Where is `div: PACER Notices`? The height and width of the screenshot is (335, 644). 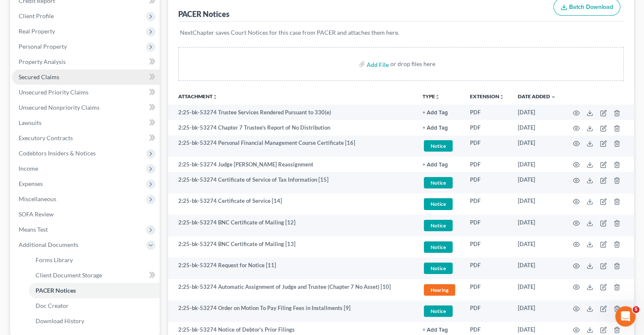 div: PACER Notices is located at coordinates (204, 14).